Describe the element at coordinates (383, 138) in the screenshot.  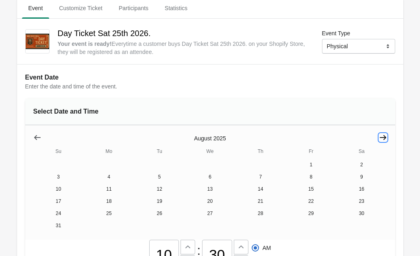
I see `button: Show next month, September 2025` at that location.